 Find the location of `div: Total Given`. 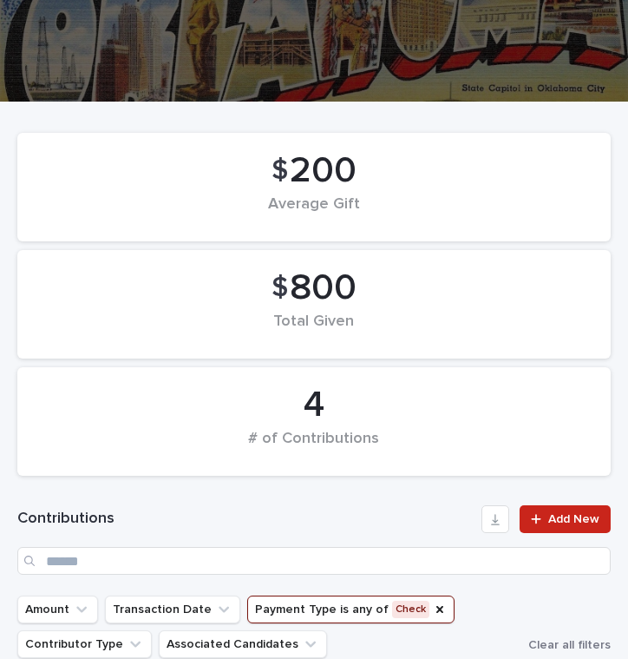

div: Total Given is located at coordinates (314, 331).